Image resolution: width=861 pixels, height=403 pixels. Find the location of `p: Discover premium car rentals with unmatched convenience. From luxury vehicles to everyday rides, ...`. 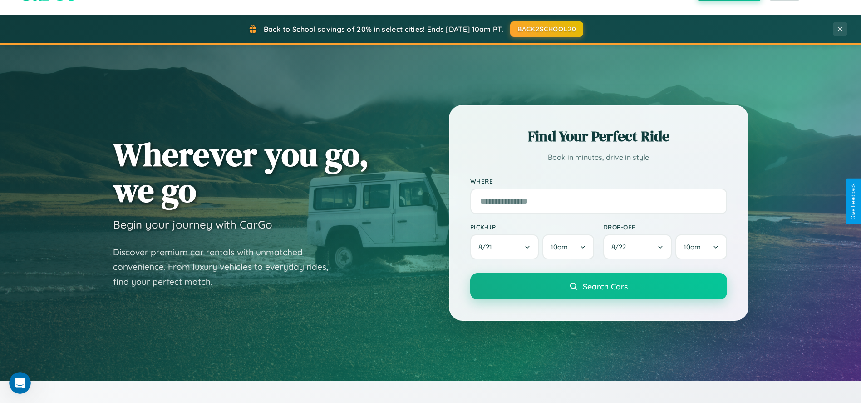

p: Discover premium car rentals with unmatched convenience. From luxury vehicles to everyday rides, ... is located at coordinates (227, 267).